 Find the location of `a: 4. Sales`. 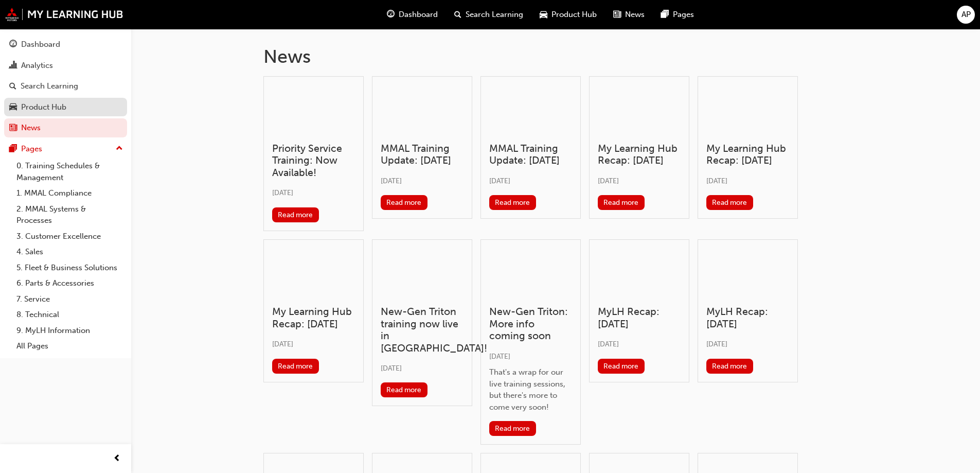

a: 4. Sales is located at coordinates (69, 252).